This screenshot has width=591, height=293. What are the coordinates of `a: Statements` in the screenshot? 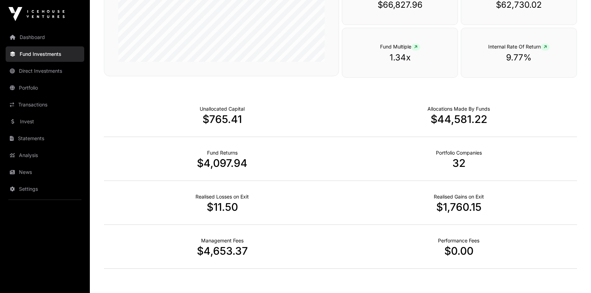 It's located at (45, 138).